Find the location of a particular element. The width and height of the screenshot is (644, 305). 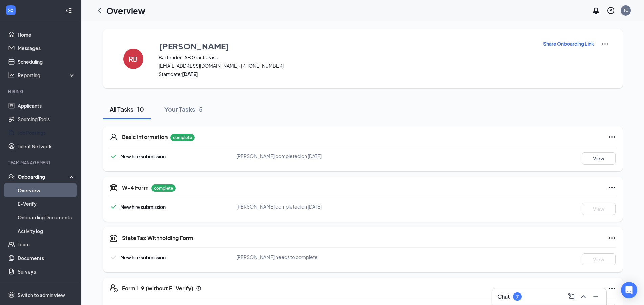

div: TC is located at coordinates (626, 10).